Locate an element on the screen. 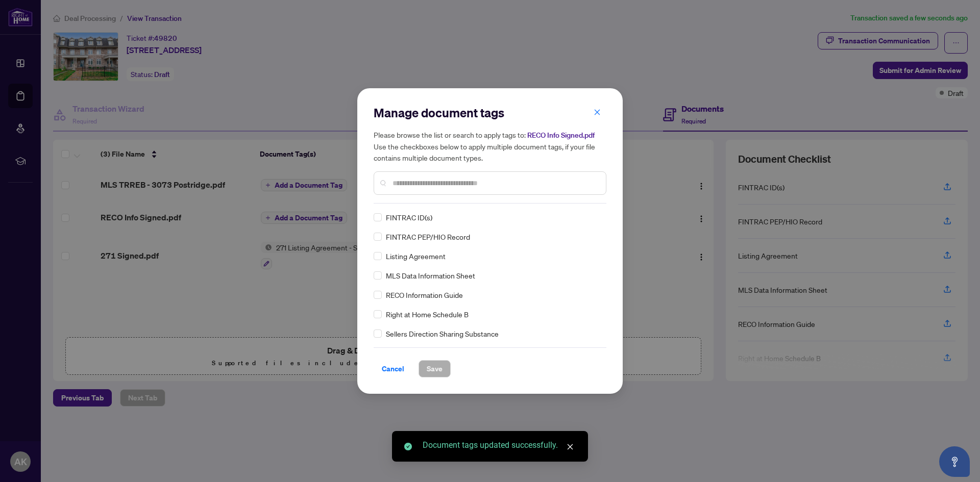  span: RECO Information Guide is located at coordinates (424, 295).